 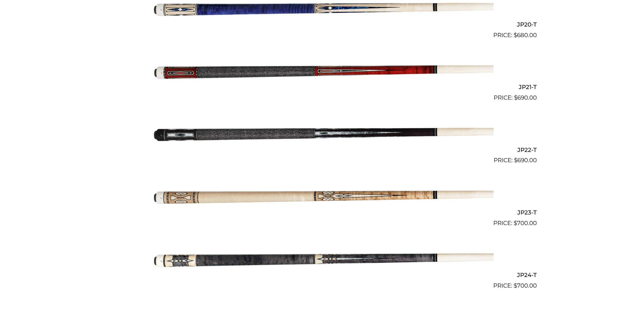 What do you see at coordinates (322, 197) in the screenshot?
I see `a: JP23-T $700.00` at bounding box center [322, 197].